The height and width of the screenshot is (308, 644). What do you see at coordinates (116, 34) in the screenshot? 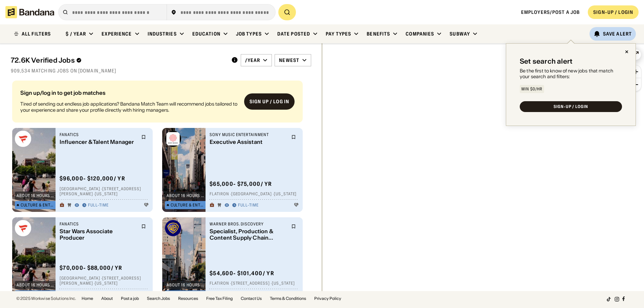
I see `div: Experience` at bounding box center [116, 34].